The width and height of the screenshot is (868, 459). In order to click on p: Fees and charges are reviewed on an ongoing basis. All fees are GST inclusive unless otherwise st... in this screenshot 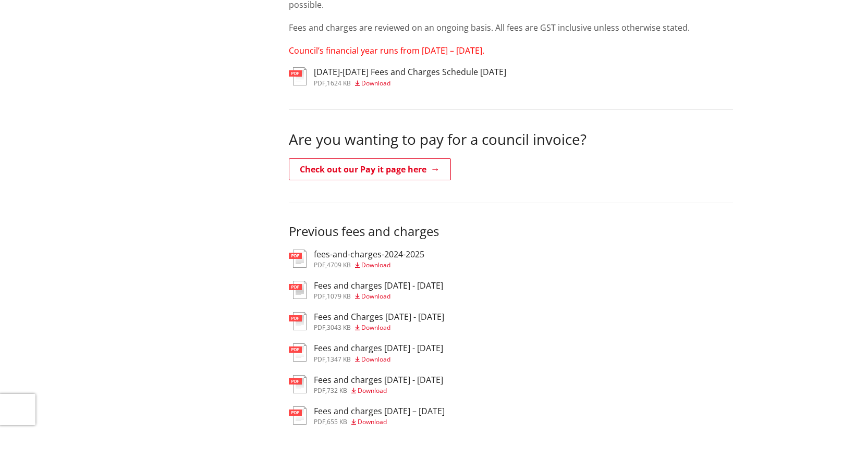, I will do `click(511, 27)`.